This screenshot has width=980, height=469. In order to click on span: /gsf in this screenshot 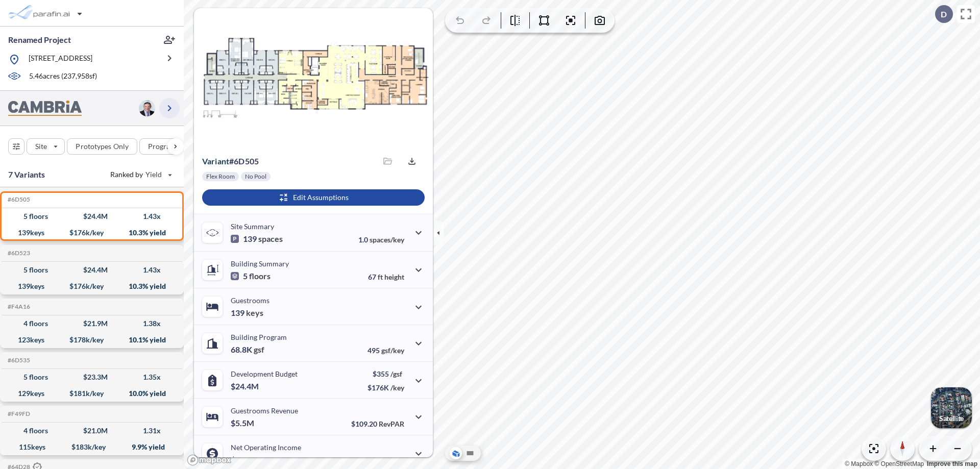, I will do `click(396, 374)`.